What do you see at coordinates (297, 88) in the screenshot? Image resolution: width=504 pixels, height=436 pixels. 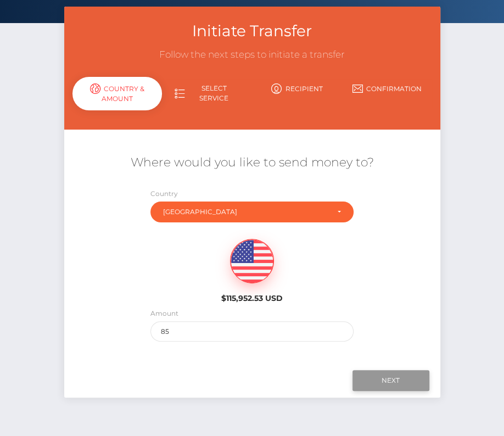 I see `a: Recipient` at bounding box center [297, 88].